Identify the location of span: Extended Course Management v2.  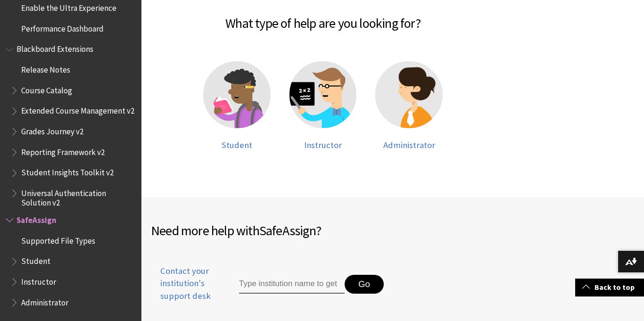
(78, 109).